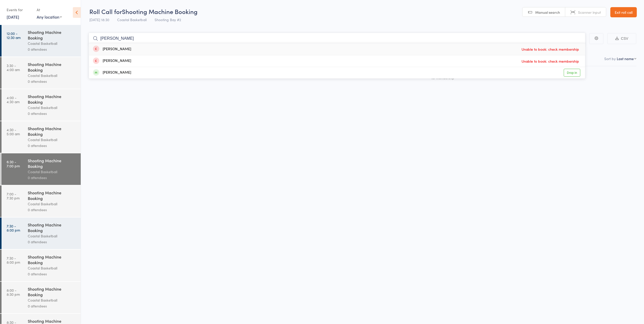 The width and height of the screenshot is (644, 324). I want to click on span: Manual search, so click(547, 12).